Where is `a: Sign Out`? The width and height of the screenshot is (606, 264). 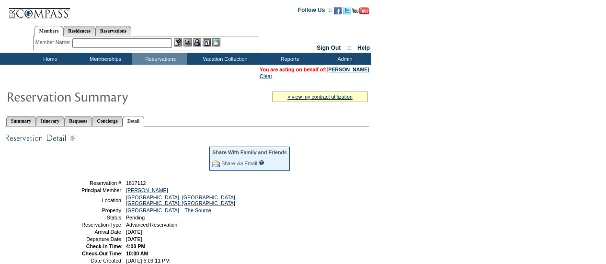 a: Sign Out is located at coordinates (329, 48).